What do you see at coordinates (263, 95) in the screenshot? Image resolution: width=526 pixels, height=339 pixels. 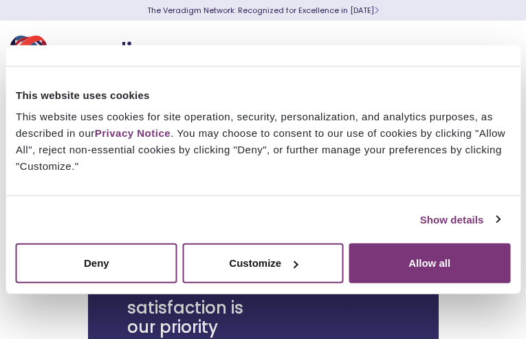 I see `div: This website uses cookies` at bounding box center [263, 95].